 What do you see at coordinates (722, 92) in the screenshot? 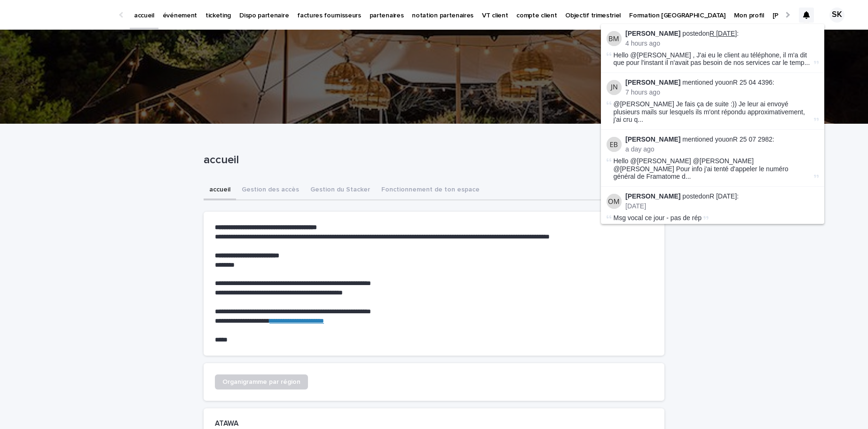
I see `p: 7 hours ago` at bounding box center [722, 92].